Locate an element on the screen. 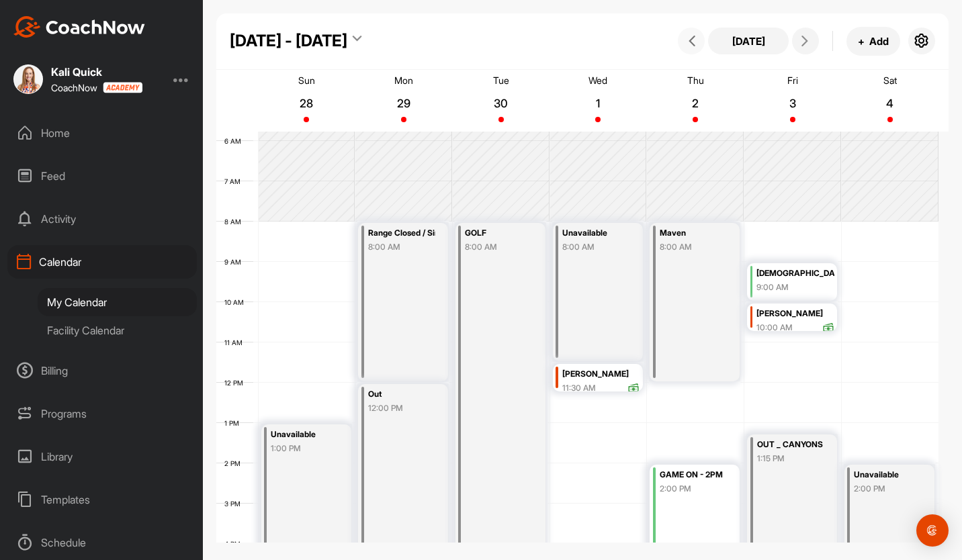 The height and width of the screenshot is (560, 962). p: 3 is located at coordinates (793, 104).